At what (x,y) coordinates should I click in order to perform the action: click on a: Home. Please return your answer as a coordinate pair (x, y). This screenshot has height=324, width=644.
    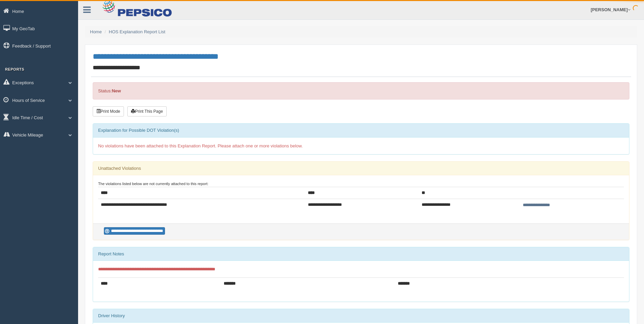
    Looking at the image, I should click on (96, 31).